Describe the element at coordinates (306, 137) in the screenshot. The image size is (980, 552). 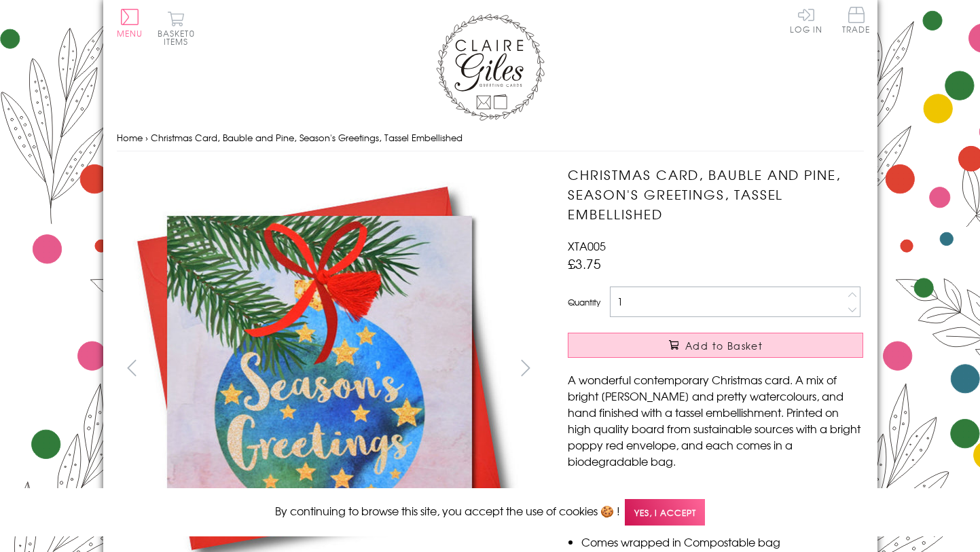
I see `span: Christmas Card, Bauble and Pine, Season's Greetings, Tassel Embellished` at that location.